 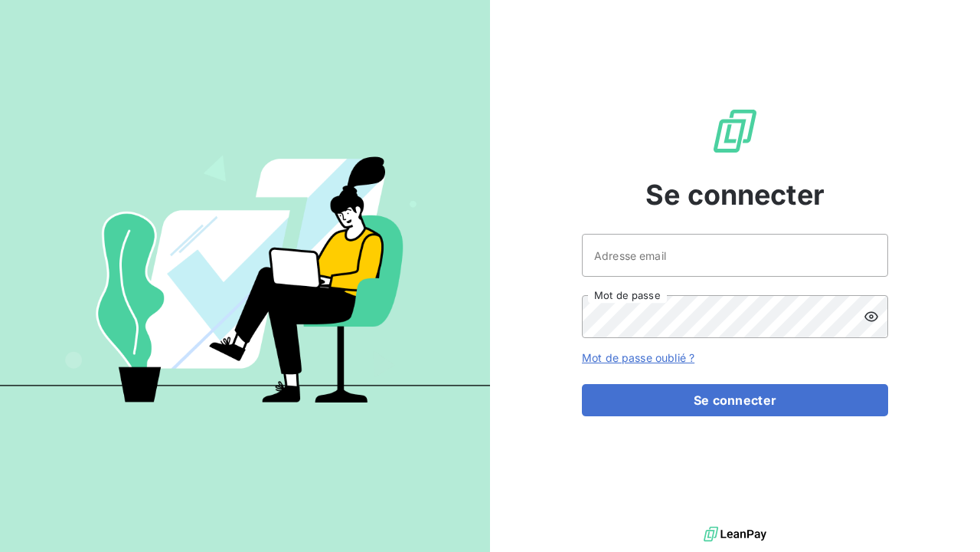 What do you see at coordinates (735, 534) in the screenshot?
I see `img: logo` at bounding box center [735, 534].